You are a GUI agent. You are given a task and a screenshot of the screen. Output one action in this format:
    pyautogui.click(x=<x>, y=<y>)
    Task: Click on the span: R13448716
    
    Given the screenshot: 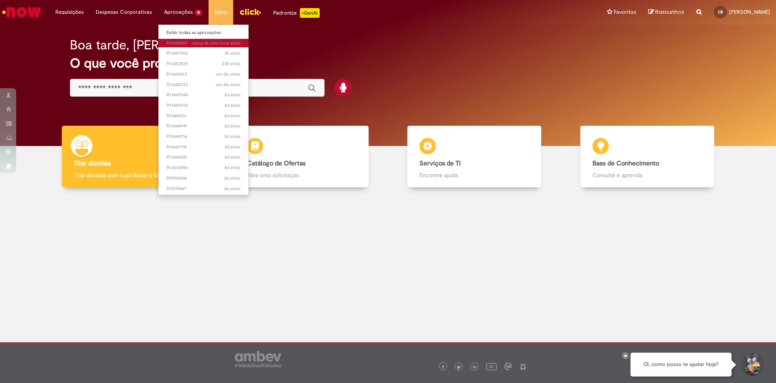 What is the action you would take?
    pyautogui.click(x=203, y=137)
    